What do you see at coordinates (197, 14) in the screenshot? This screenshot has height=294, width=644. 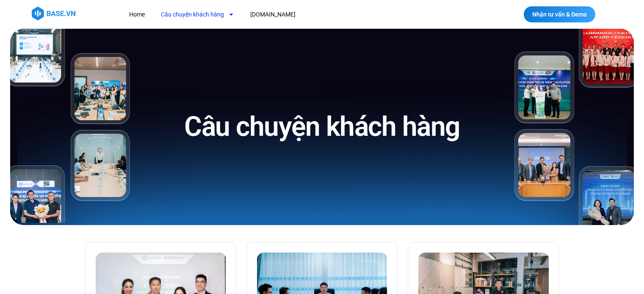 I see `a: Câu chuyện khách hàng` at bounding box center [197, 14].